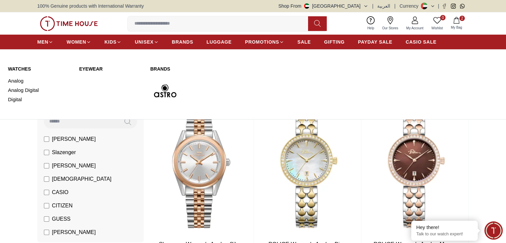 The image size is (506, 243). I want to click on span: UNISEX, so click(144, 42).